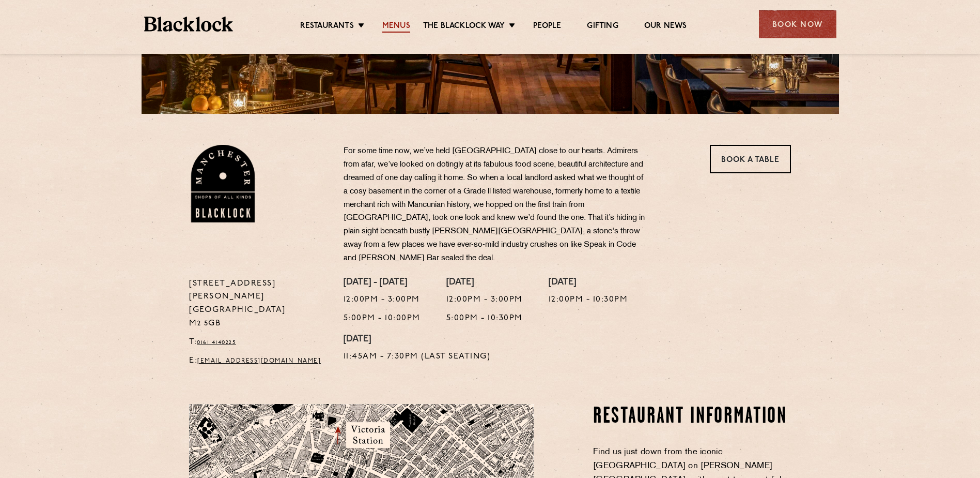 The width and height of the screenshot is (980, 478). Describe the element at coordinates (692, 417) in the screenshot. I see `h2: Restaurant Information` at that location.